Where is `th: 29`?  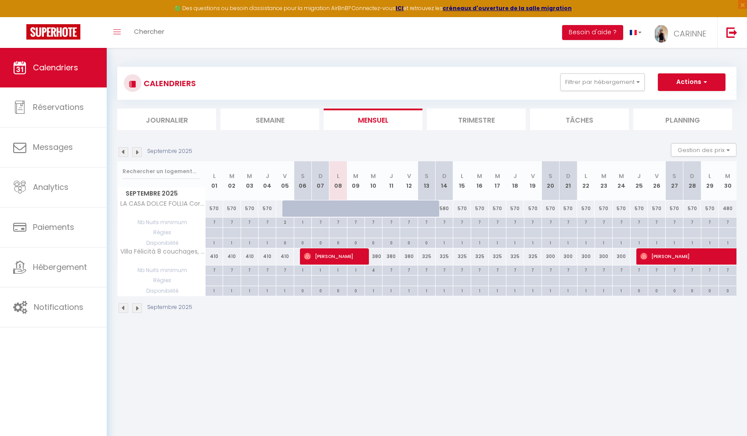 th: 29 is located at coordinates (710, 181).